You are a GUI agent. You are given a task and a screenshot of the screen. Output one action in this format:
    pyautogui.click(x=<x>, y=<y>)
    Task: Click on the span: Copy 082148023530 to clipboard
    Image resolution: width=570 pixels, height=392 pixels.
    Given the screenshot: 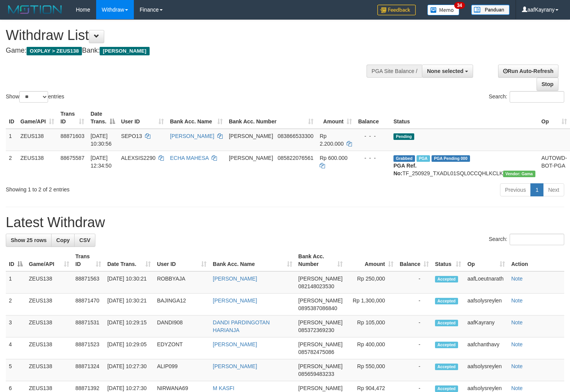 What is the action you would take?
    pyautogui.click(x=316, y=287)
    